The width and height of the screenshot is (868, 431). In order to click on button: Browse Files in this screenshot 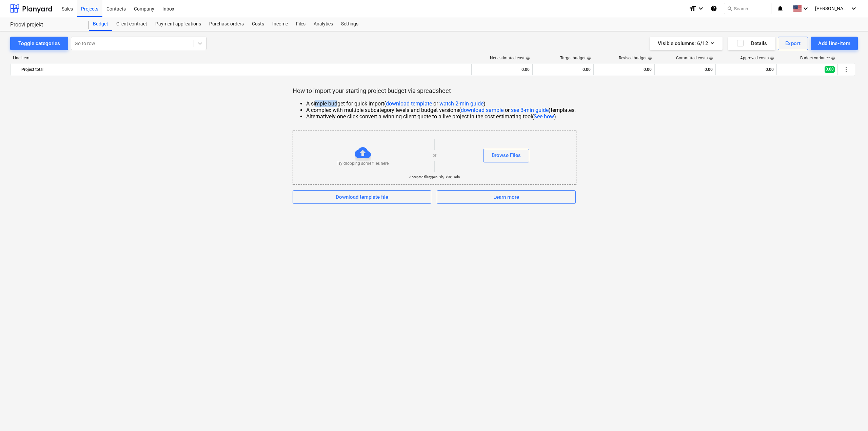, I will do `click(506, 155)`.